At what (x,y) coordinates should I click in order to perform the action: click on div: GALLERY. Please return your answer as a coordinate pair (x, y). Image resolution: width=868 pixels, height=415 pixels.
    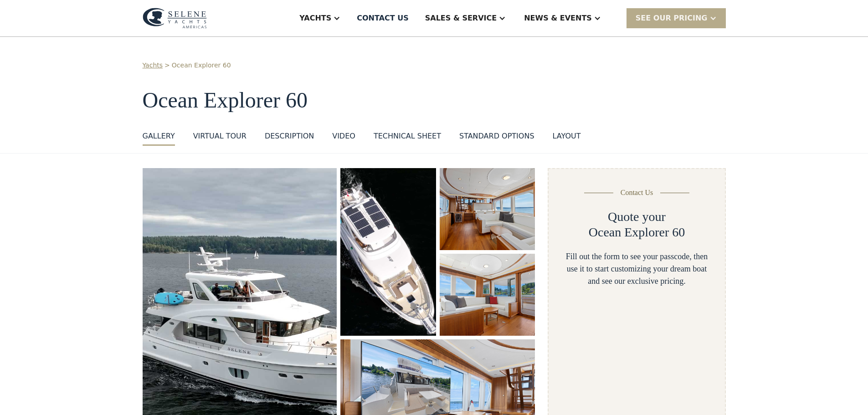
    Looking at the image, I should click on (158, 136).